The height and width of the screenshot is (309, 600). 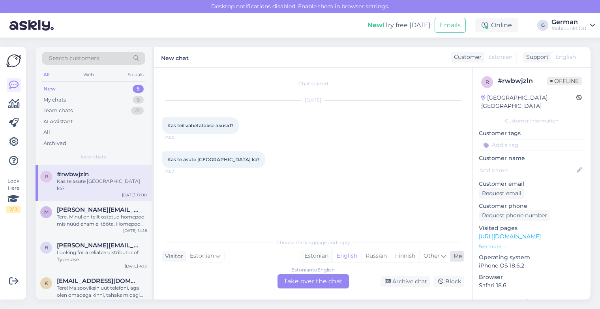 I want to click on div: Me, so click(x=456, y=256).